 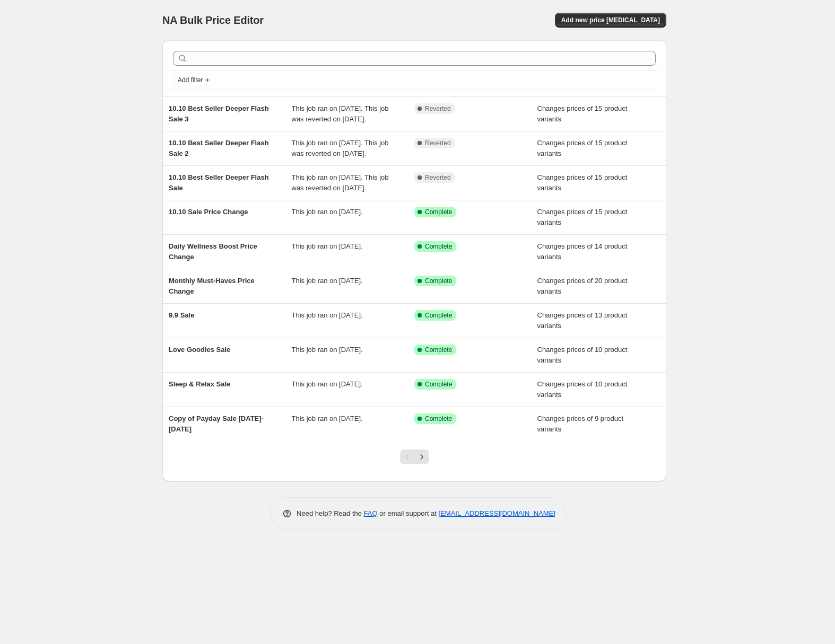 I want to click on button: Next, so click(x=422, y=457).